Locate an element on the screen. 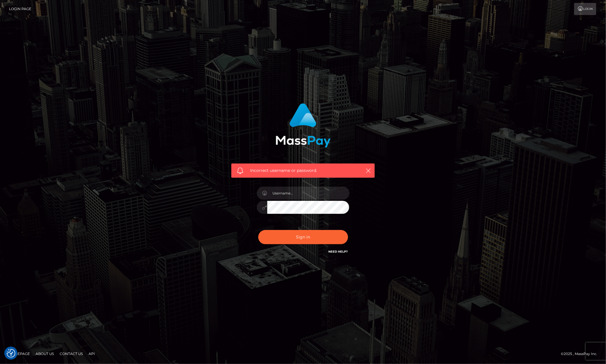  button: Consent Preferences is located at coordinates (11, 353).